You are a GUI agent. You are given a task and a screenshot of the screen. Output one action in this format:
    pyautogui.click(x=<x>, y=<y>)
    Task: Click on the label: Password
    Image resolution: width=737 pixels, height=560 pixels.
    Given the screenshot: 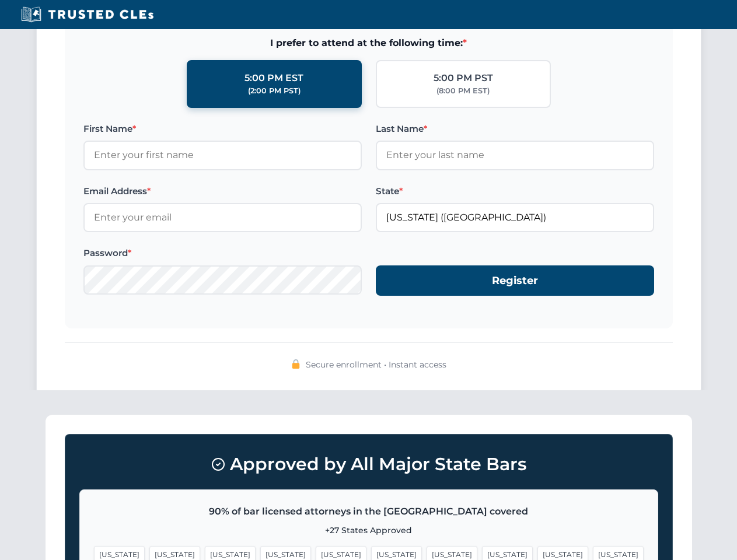 What is the action you would take?
    pyautogui.click(x=222, y=254)
    